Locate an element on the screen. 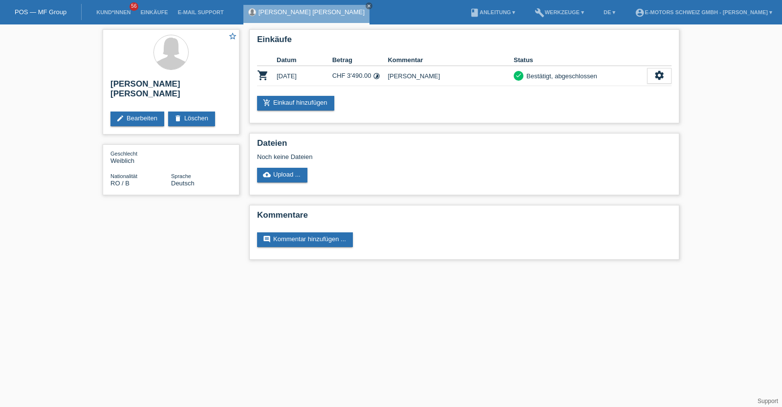  h2: Kommentare is located at coordinates (464, 218).